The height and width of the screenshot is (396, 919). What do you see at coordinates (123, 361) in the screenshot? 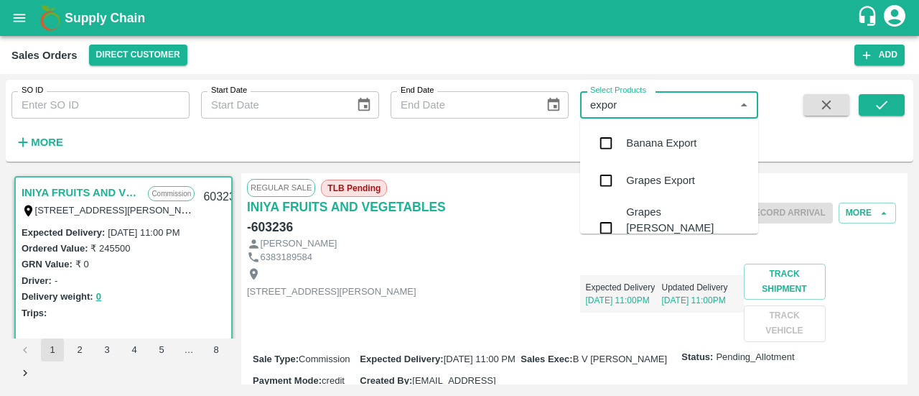
I see `nav: pagination navigation` at bounding box center [123, 361].